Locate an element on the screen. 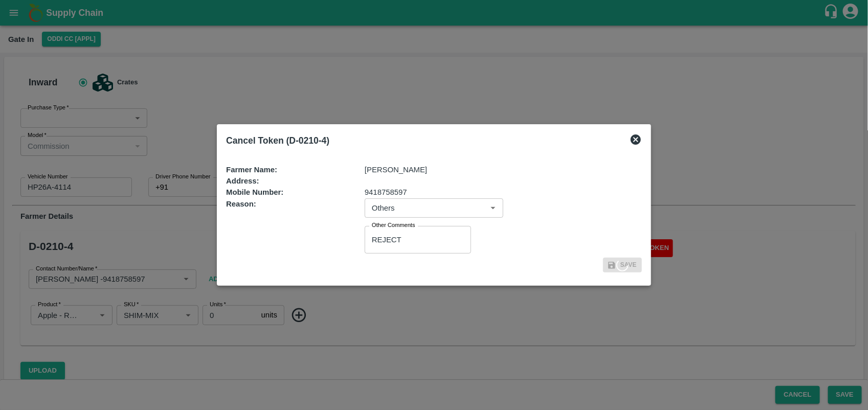 Image resolution: width=868 pixels, height=410 pixels. button: Open is located at coordinates (493, 208).